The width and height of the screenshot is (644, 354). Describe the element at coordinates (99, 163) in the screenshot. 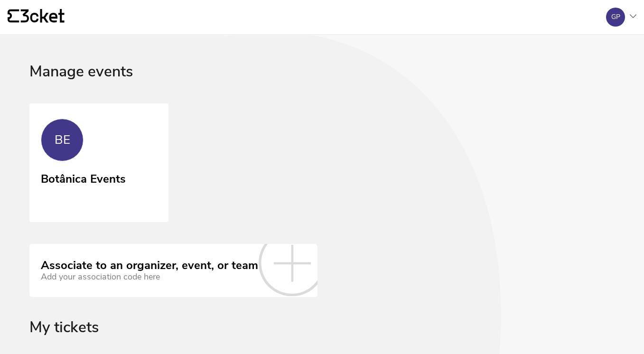

I see `a: BE Botânica Events` at that location.